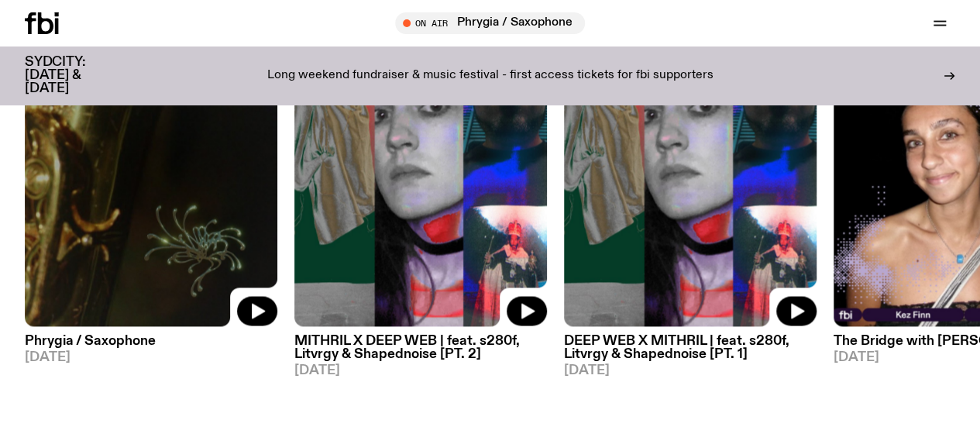 This screenshot has height=427, width=980. What do you see at coordinates (151, 341) in the screenshot?
I see `h3: Phrygia / Saxophone` at bounding box center [151, 341].